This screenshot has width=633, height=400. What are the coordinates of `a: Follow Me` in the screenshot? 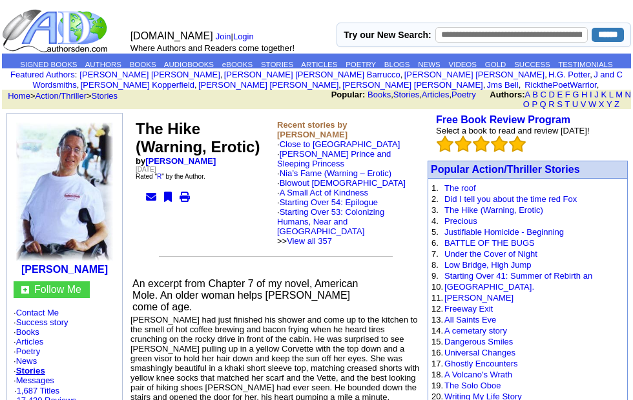 It's located at (57, 289).